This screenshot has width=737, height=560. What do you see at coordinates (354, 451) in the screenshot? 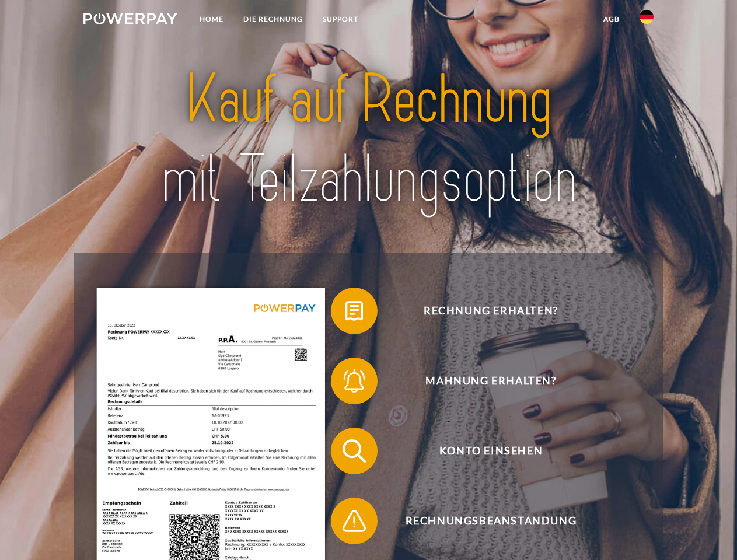
I see `img: qb_search.svg` at bounding box center [354, 451].